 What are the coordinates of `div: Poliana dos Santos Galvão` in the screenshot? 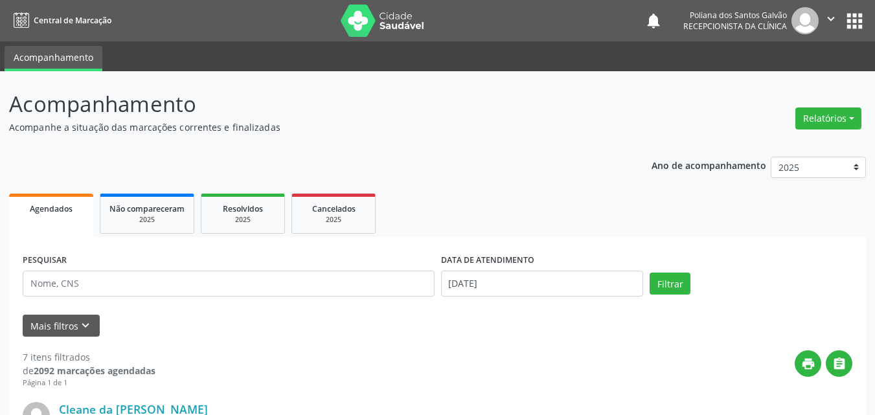 It's located at (735, 15).